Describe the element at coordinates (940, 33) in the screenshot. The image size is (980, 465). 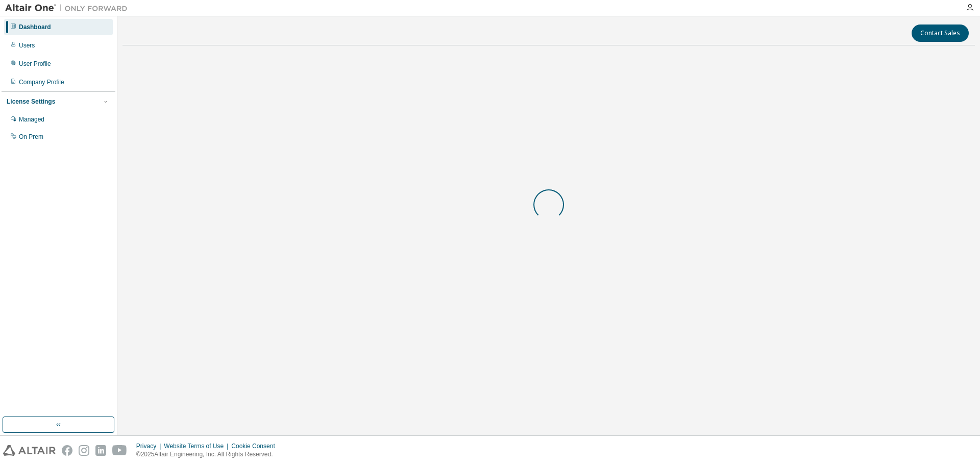
I see `button: Contact Sales` at that location.